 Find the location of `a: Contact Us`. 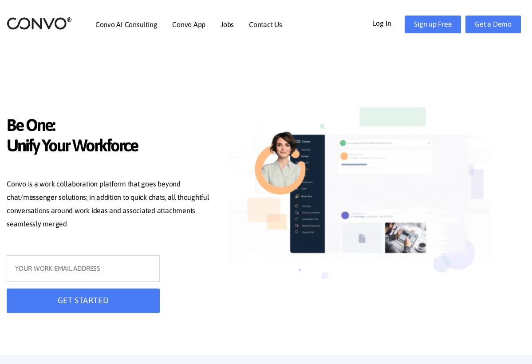

a: Contact Us is located at coordinates (265, 24).